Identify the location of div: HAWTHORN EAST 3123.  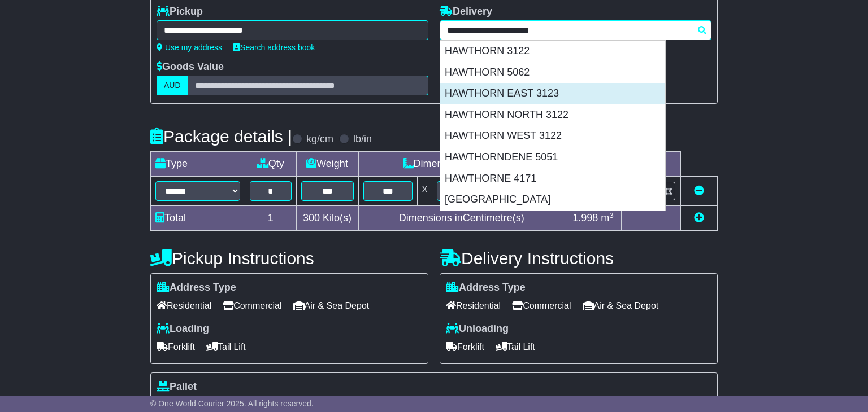
(553, 93).